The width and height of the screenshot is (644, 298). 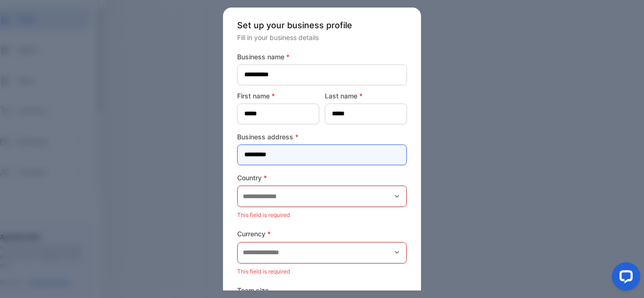 What do you see at coordinates (322, 234) in the screenshot?
I see `label: Currency` at bounding box center [322, 234].